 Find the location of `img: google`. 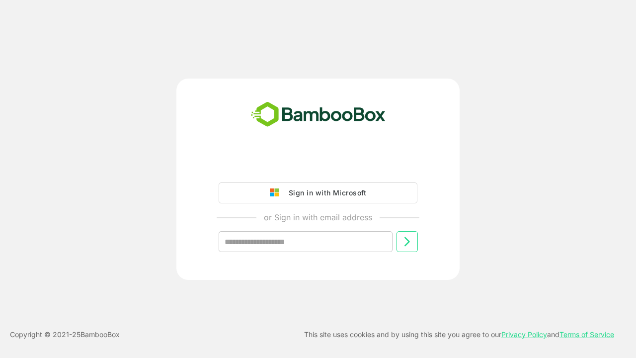

img: google is located at coordinates (277, 193).